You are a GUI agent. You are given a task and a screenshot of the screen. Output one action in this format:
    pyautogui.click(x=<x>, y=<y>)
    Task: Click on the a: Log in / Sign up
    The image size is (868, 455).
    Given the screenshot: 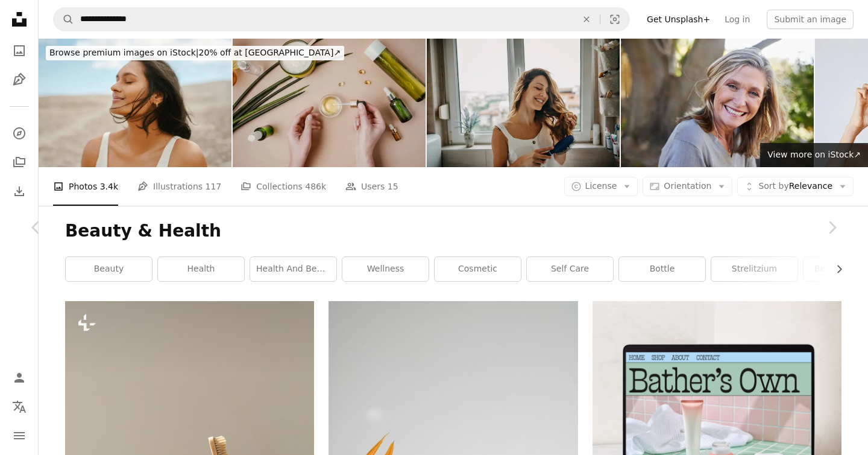 What is the action you would take?
    pyautogui.click(x=19, y=378)
    